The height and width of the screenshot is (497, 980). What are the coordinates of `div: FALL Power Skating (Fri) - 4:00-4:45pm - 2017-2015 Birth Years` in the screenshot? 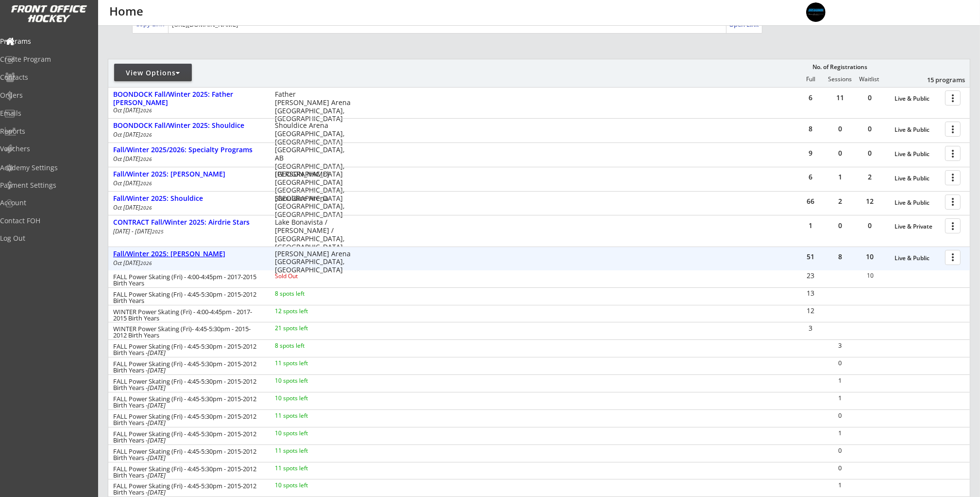 It's located at (188, 280).